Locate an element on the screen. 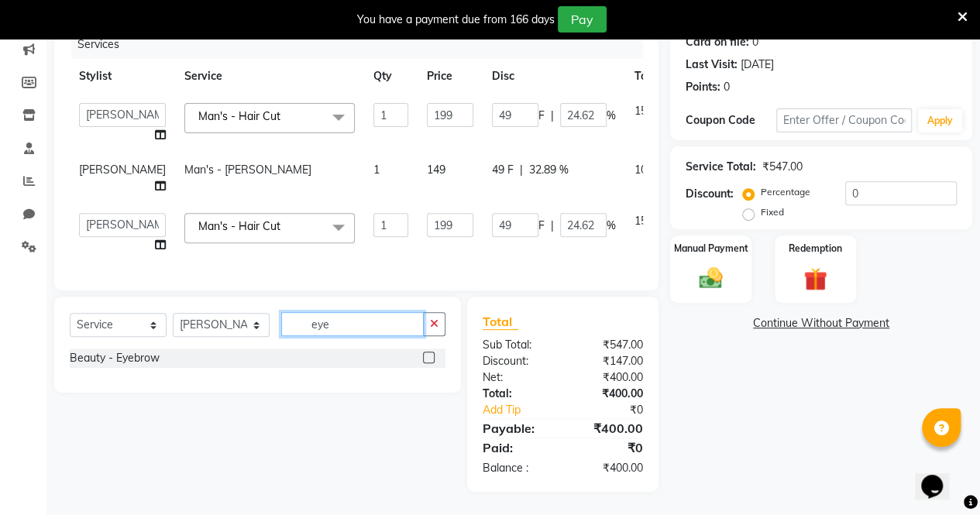 Image resolution: width=980 pixels, height=515 pixels. div: Net: is located at coordinates (517, 377).